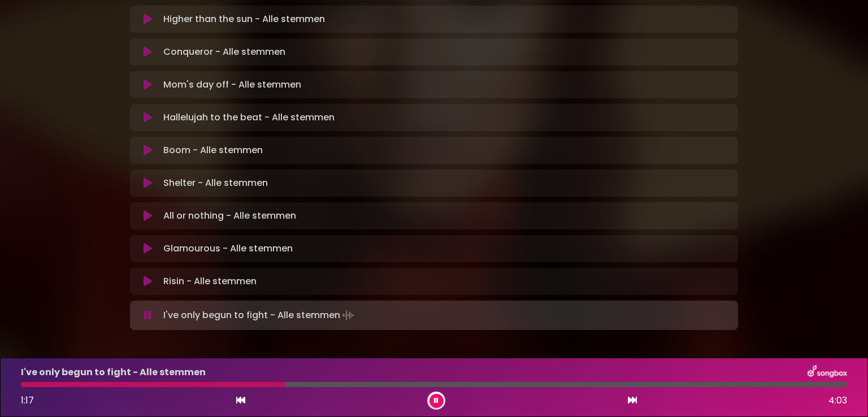 The image size is (868, 417). I want to click on p: Conqueror - Alle stemmen, so click(225, 52).